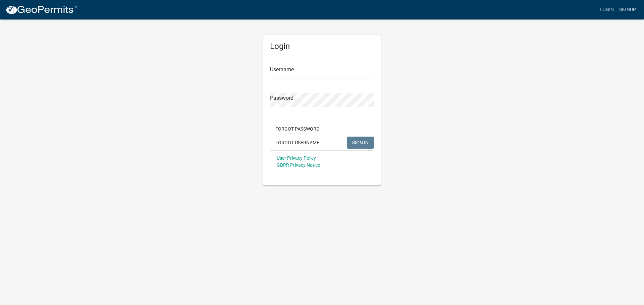  What do you see at coordinates (360, 142) in the screenshot?
I see `span: SIGN IN` at bounding box center [360, 142].